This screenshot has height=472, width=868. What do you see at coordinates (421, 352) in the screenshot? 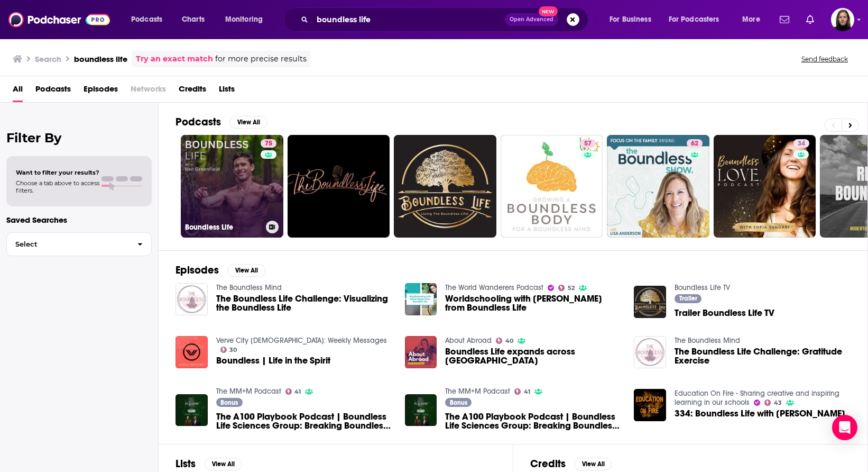
I see `img: Boundless Life expands across Europe` at bounding box center [421, 352].